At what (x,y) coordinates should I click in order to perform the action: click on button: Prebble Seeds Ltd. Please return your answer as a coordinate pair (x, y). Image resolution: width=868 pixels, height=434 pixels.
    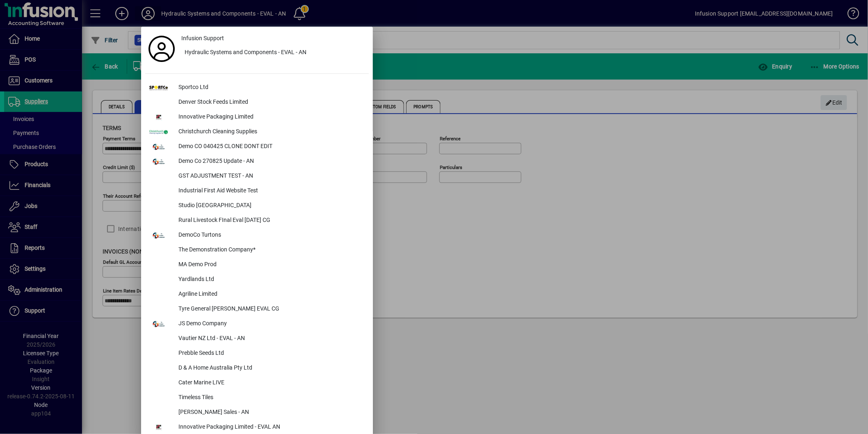
    Looking at the image, I should click on (257, 353).